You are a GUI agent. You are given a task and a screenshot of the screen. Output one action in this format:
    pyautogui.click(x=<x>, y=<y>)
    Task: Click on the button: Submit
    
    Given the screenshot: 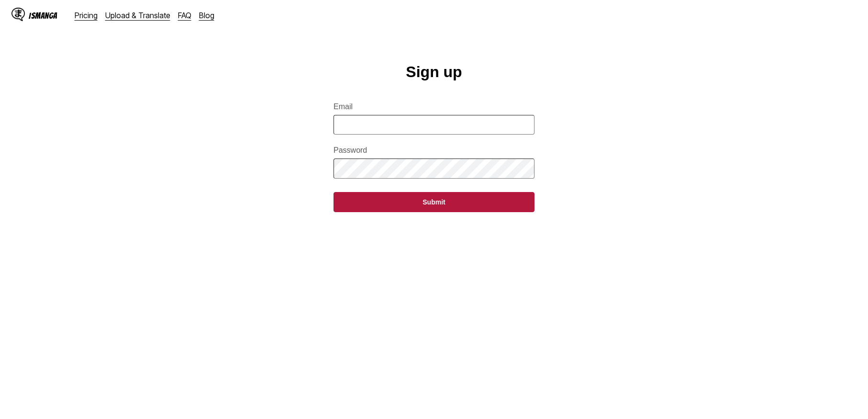 What is the action you would take?
    pyautogui.click(x=434, y=202)
    